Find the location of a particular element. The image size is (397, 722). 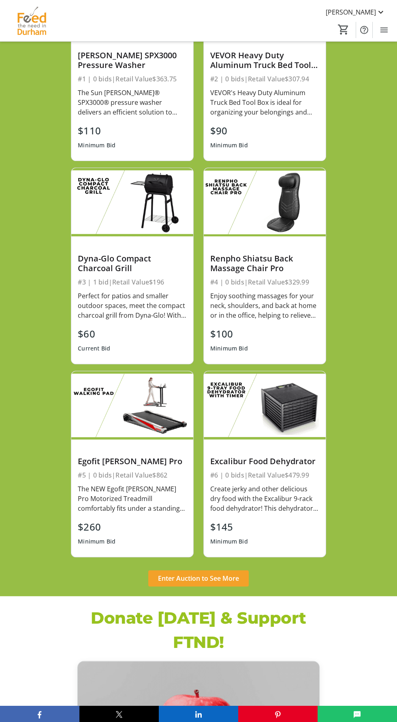

img: Renpho Shiatsu Back Massage Chair Pro is located at coordinates (264, 202).